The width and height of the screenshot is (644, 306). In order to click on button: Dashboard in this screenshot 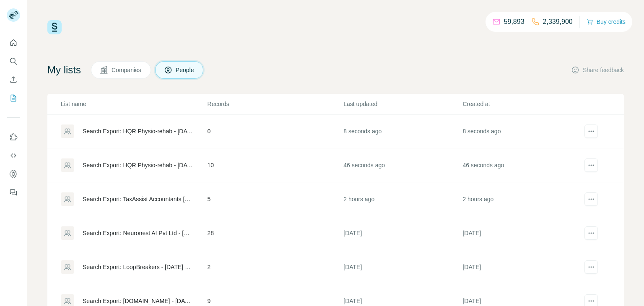, I will do `click(13, 174)`.